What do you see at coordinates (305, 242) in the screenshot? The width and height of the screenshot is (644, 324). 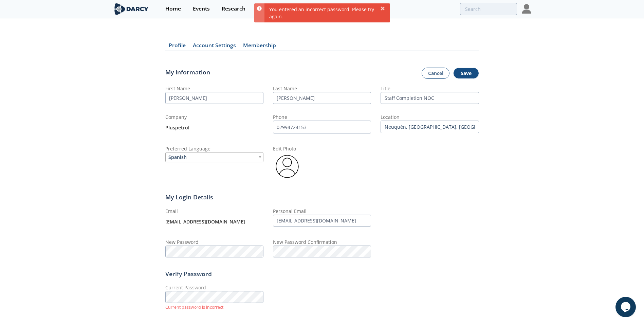 I see `label: New Password Confirmation` at bounding box center [305, 242].